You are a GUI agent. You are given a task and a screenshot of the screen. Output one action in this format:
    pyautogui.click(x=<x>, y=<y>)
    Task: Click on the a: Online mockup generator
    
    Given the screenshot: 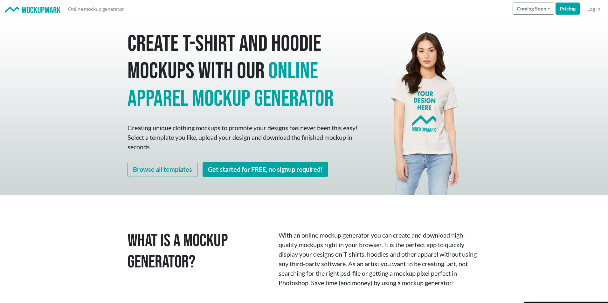 What is the action you would take?
    pyautogui.click(x=96, y=9)
    